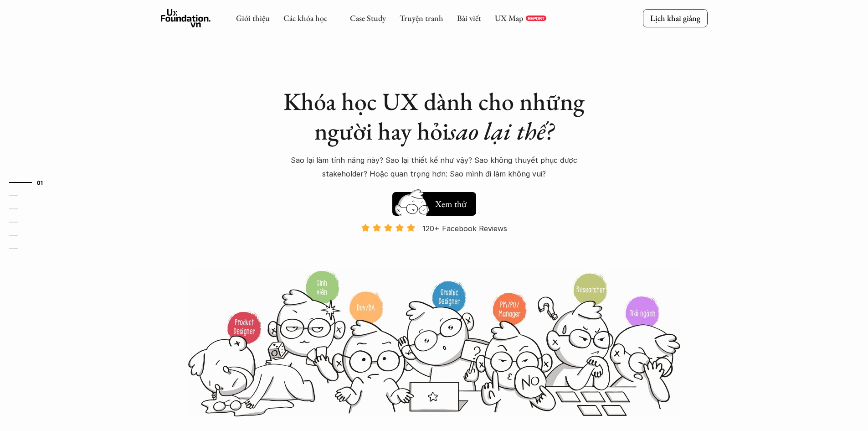 This screenshot has height=431, width=868. What do you see at coordinates (675, 18) in the screenshot?
I see `a: Lịch khai giảng` at bounding box center [675, 18].